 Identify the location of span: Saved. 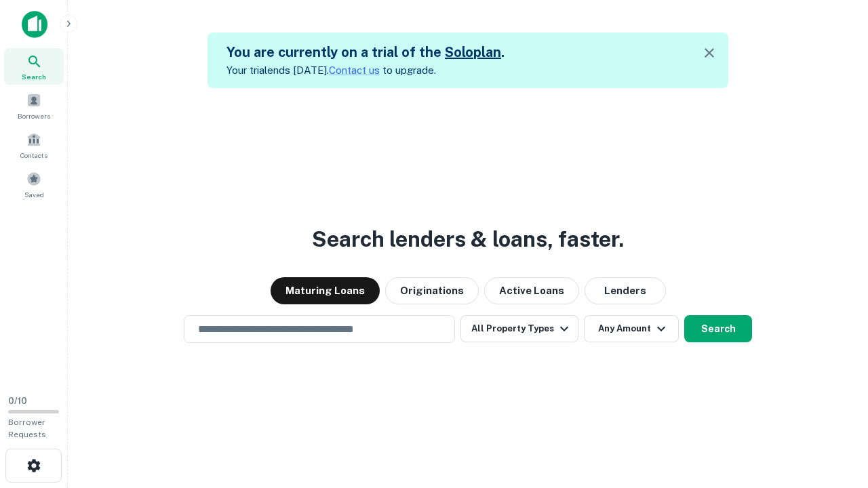
(34, 195).